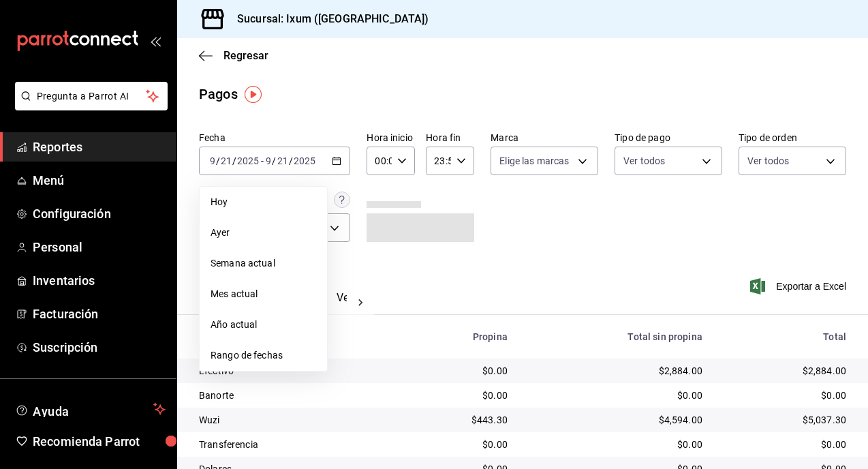 Image resolution: width=868 pixels, height=469 pixels. What do you see at coordinates (233, 55) in the screenshot?
I see `button: Regresar` at bounding box center [233, 55].